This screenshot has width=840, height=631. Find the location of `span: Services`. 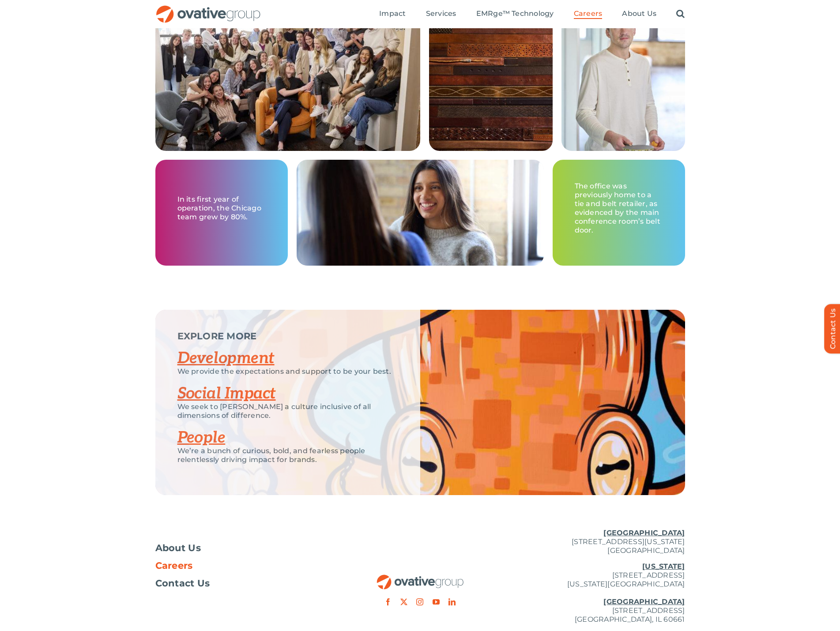

span: Services is located at coordinates (441, 13).